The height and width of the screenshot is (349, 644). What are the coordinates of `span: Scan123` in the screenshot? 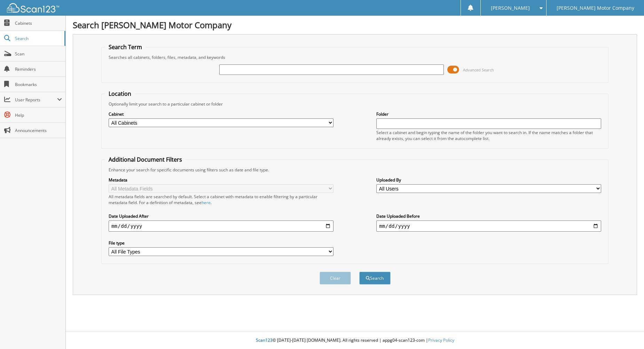 It's located at (264, 340).